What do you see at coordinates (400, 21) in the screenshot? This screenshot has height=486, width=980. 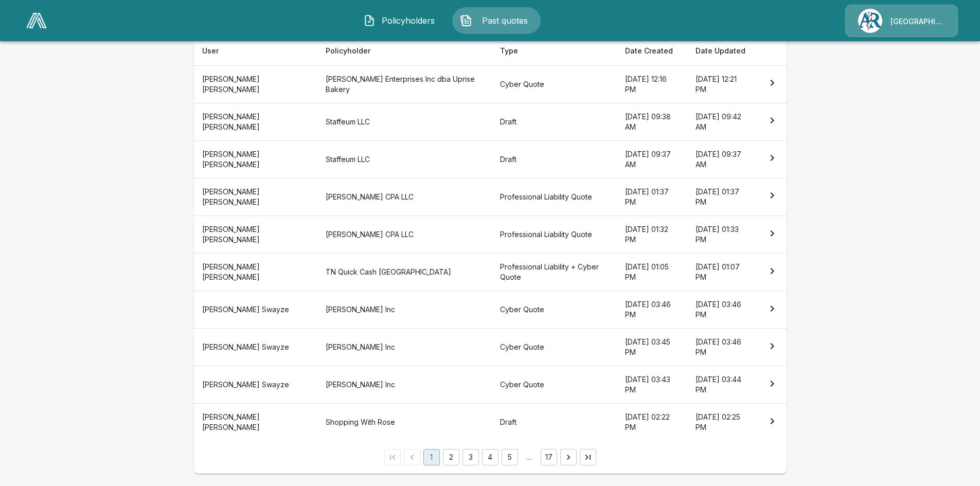 I see `button: Policyholders IconPolicyholders` at bounding box center [400, 21].